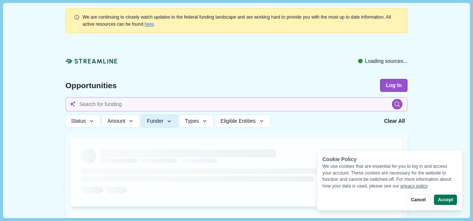  I want to click on div: We use cookies that are essential for you to log in and access your account. These cookies are ne..., so click(390, 176).